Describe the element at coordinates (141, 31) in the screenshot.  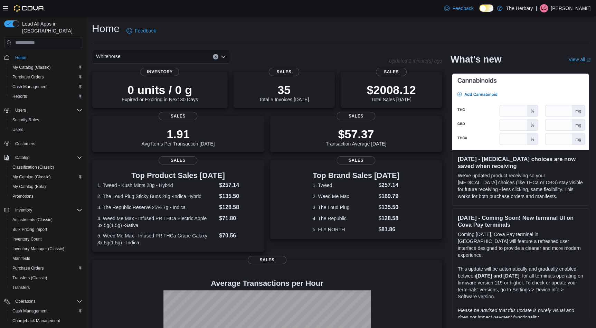
I see `a: Feedback` at that location.